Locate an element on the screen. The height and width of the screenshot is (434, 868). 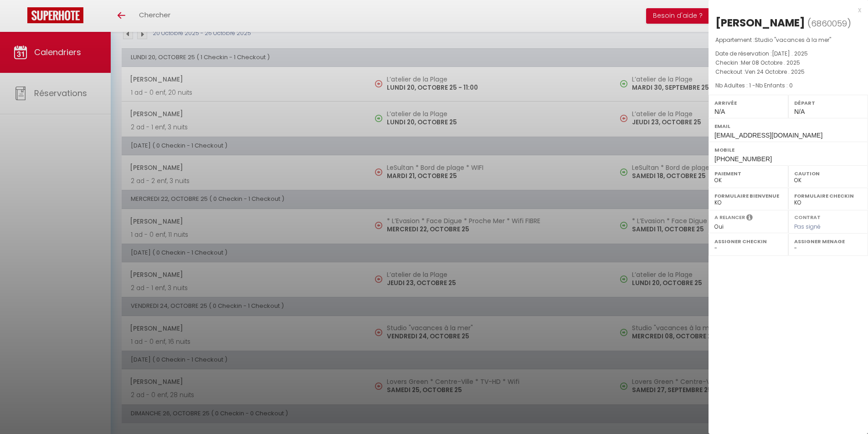
i: Sélectionner OUI si vous souhaiter envoyer les séquences de messages post-checkout is located at coordinates (750, 219).